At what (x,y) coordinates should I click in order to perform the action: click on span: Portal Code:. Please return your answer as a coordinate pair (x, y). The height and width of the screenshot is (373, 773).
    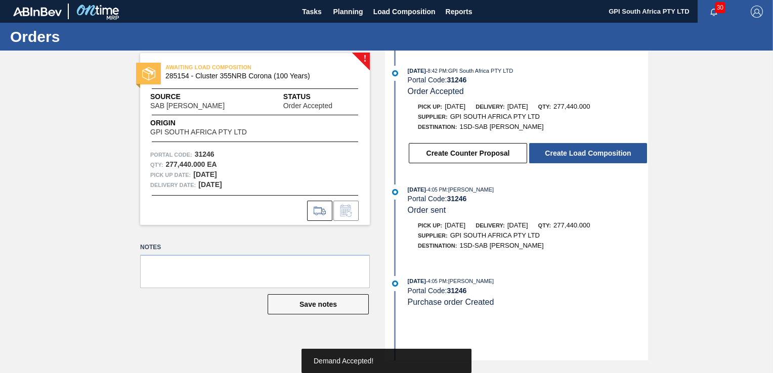
    Looking at the image, I should click on (171, 155).